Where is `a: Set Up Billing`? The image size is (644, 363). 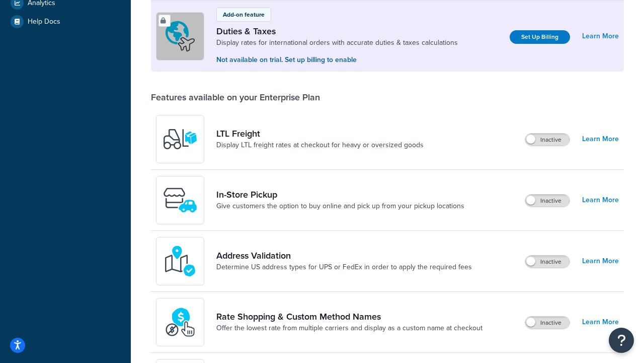
a: Set Up Billing is located at coordinates (540, 37).